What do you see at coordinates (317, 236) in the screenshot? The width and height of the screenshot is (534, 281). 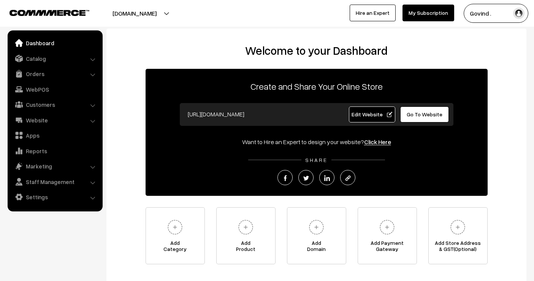 I see `a: AddDomain` at bounding box center [317, 236].